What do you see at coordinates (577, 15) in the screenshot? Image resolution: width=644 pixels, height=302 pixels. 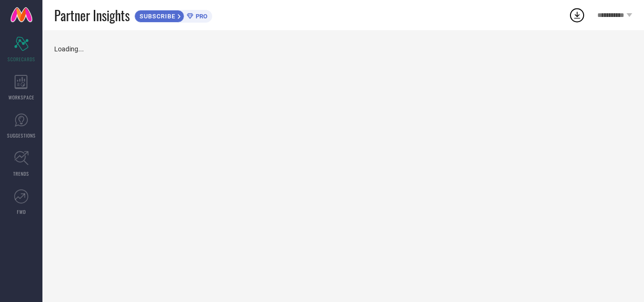 I see `div: Open download list` at bounding box center [577, 15].